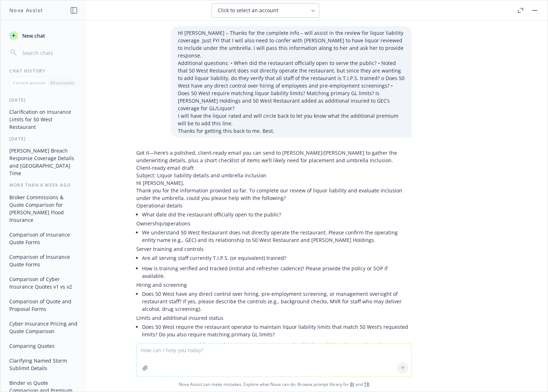 This screenshot has height=392, width=548. Describe the element at coordinates (277, 258) in the screenshot. I see `li: Are all serving staff currently T.I.P.S. (or equivalent) trained?` at that location.